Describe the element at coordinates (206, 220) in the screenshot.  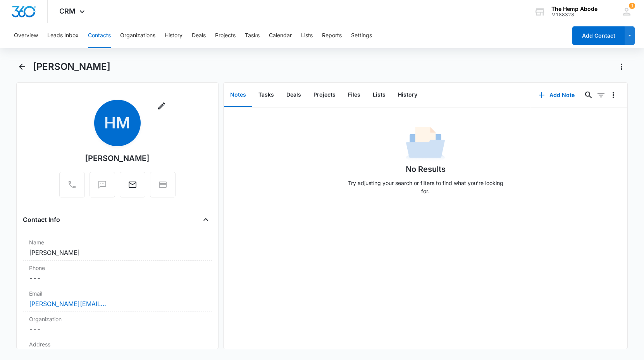
I see `button: Close` at that location.